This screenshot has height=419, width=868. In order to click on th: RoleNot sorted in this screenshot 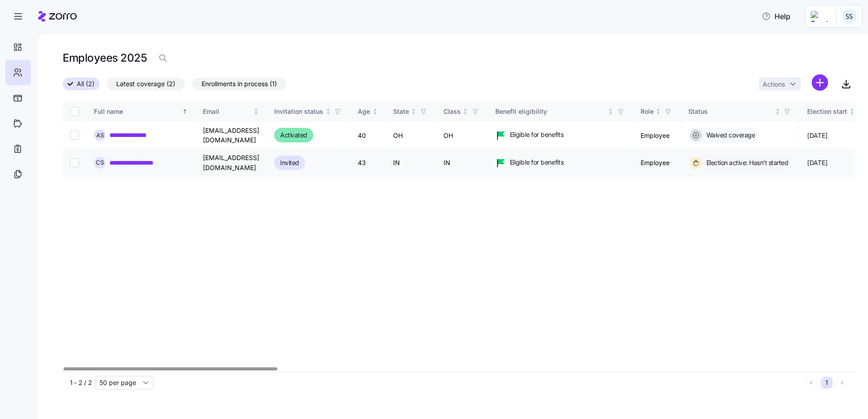, I will do `click(657, 112)`.